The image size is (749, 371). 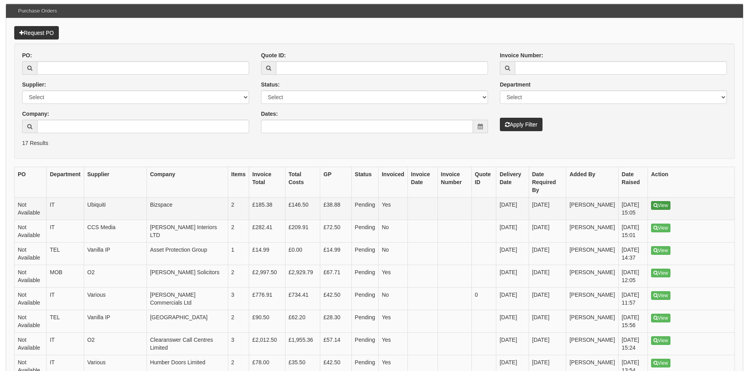 I want to click on td: MOB, so click(x=65, y=276).